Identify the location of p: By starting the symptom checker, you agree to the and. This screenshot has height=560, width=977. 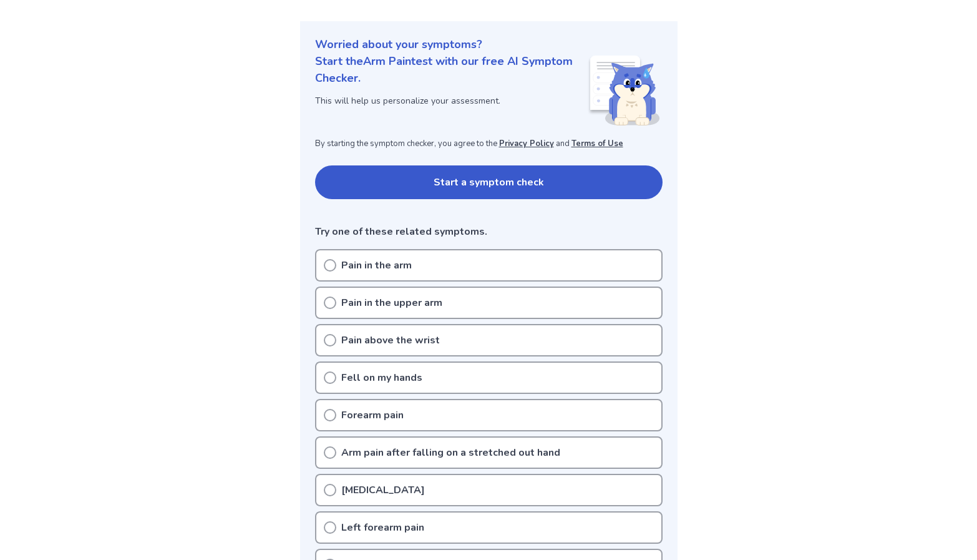
(489, 144).